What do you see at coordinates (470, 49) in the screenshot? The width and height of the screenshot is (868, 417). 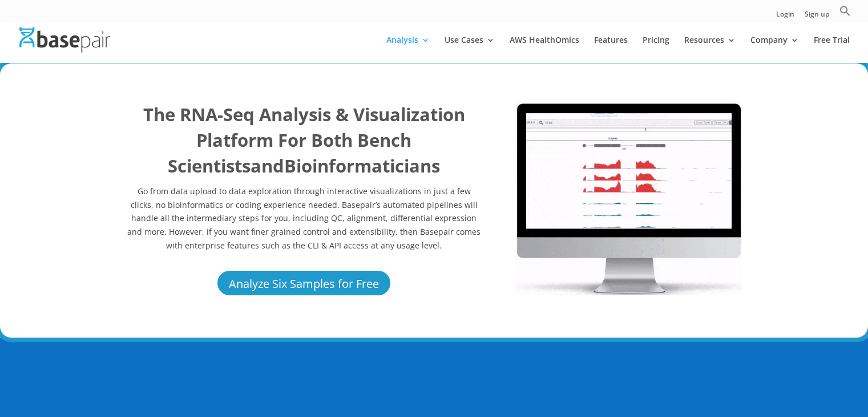 I see `a: Use Cases` at bounding box center [470, 49].